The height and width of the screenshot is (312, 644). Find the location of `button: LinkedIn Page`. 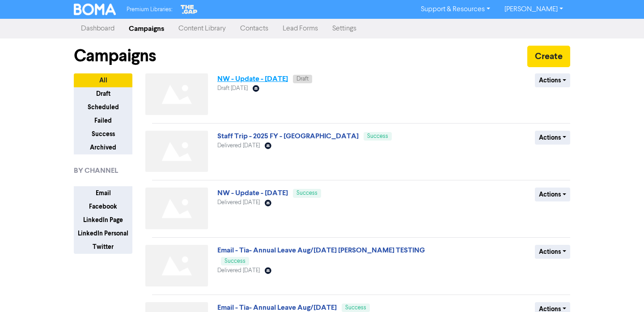

button: LinkedIn Page is located at coordinates (103, 219).